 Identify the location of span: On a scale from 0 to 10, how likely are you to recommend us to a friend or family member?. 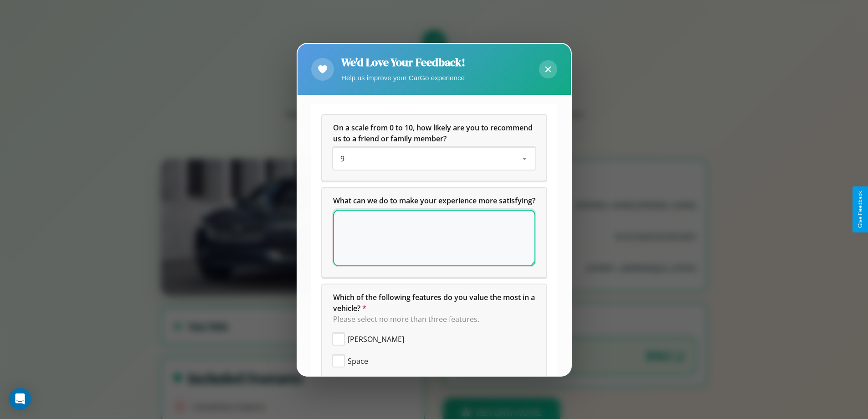
(434, 133).